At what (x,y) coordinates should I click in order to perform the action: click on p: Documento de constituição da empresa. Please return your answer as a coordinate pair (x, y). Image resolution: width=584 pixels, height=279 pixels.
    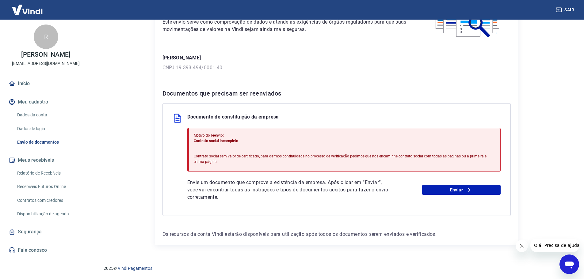
    Looking at the image, I should click on (233, 118).